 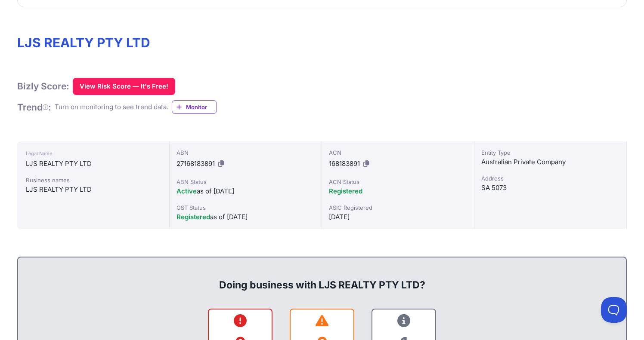 I want to click on div: ASIC Registered, so click(x=398, y=208).